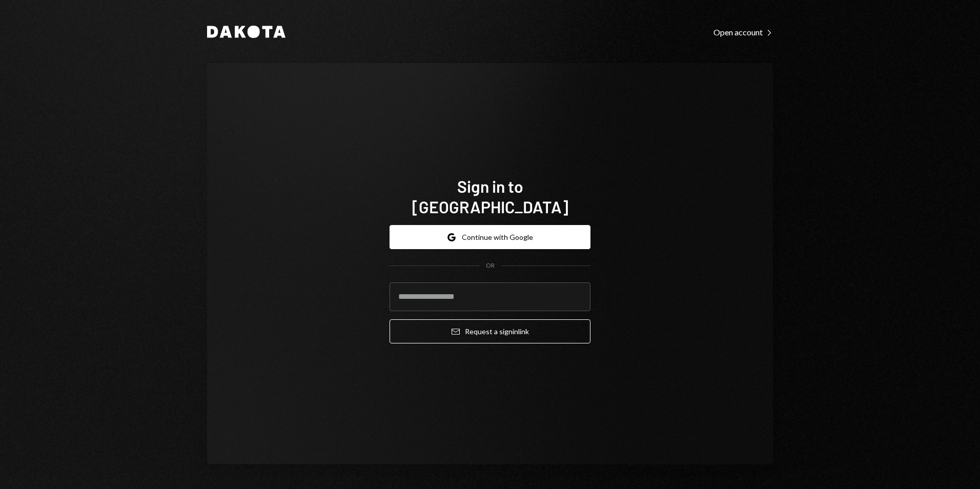 The width and height of the screenshot is (980, 489). Describe the element at coordinates (490, 237) in the screenshot. I see `button: Continue with Google` at that location.